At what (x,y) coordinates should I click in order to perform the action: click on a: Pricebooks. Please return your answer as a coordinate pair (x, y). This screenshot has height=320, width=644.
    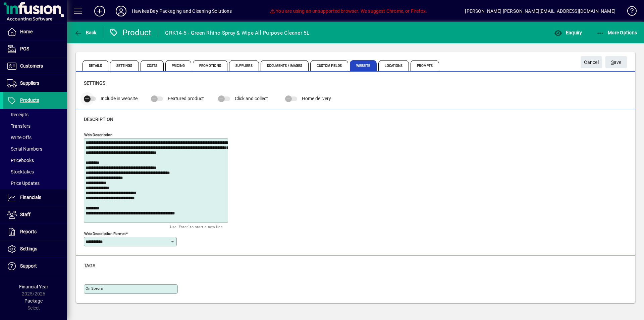
    Looking at the image, I should click on (35, 160).